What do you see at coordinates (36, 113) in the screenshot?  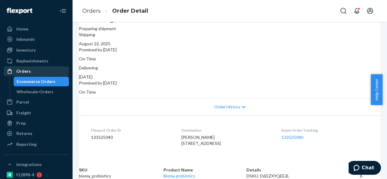 I see `a: Freight` at bounding box center [36, 113].